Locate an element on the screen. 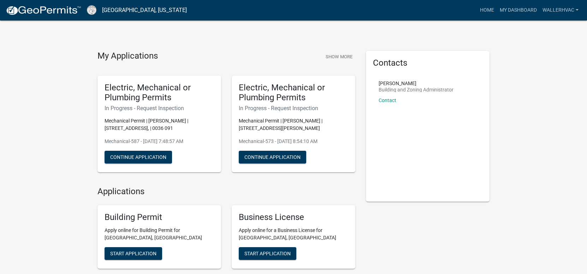  h4: Applications is located at coordinates (226, 191).